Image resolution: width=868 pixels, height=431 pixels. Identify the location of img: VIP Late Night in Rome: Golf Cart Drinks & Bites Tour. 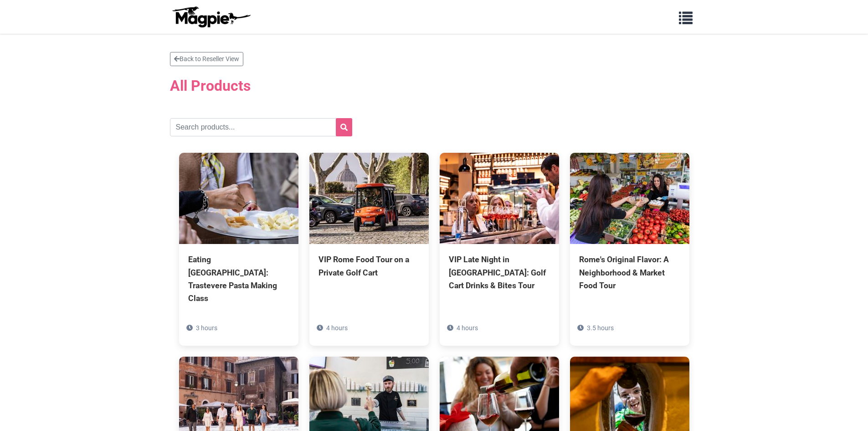
(500, 198).